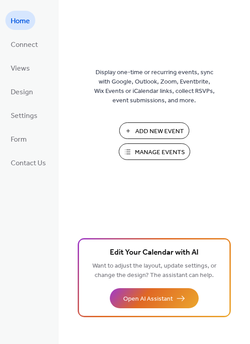 The width and height of the screenshot is (250, 344). Describe the element at coordinates (154, 253) in the screenshot. I see `span: Edit Your Calendar with AI` at that location.